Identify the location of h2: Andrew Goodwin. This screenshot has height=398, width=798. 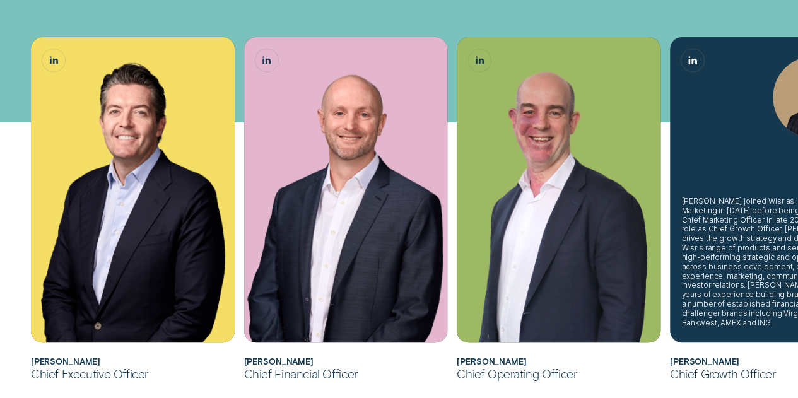
(132, 361).